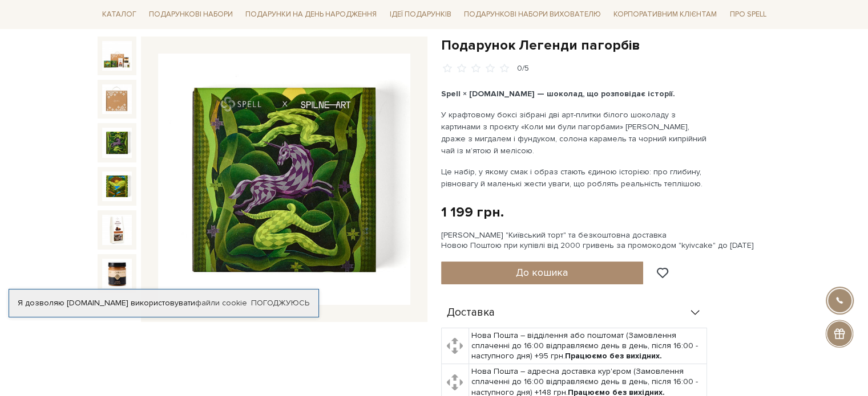  Describe the element at coordinates (311, 15) in the screenshot. I see `a: Подарунки на День народження` at that location.